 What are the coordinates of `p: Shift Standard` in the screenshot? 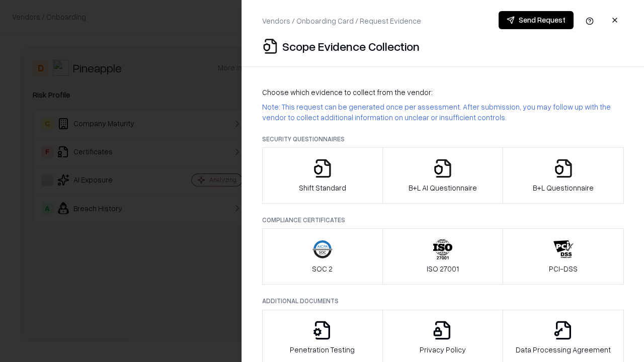 It's located at (322, 187).